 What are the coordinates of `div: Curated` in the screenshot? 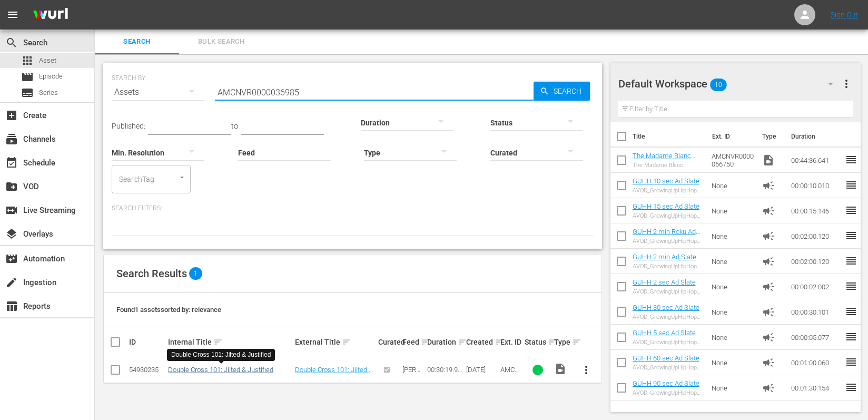 It's located at (388, 342).